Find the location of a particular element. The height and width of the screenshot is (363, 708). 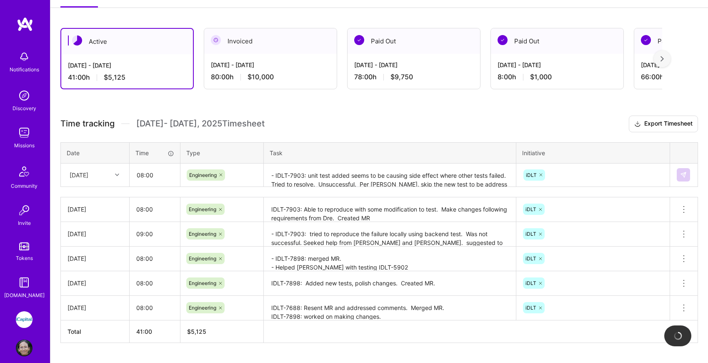

div: 41:00 h is located at coordinates (127, 77).